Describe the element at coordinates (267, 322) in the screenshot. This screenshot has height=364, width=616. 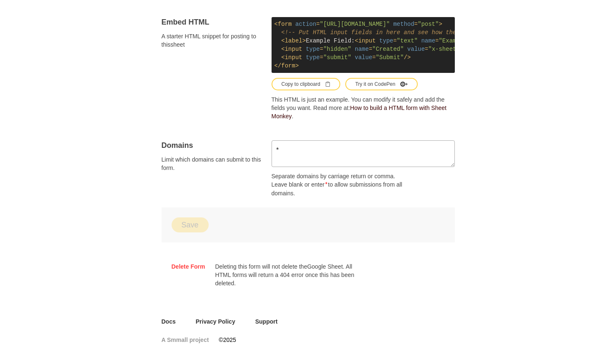
I see `a: Support` at that location.